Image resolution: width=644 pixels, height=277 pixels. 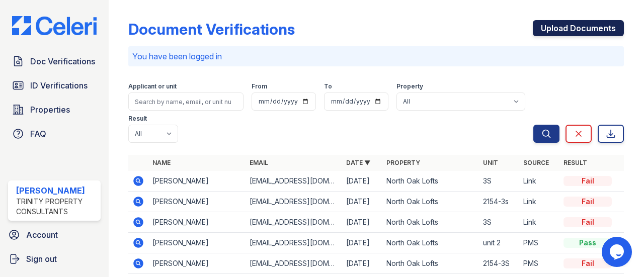 What do you see at coordinates (54, 110) in the screenshot?
I see `a: Properties` at bounding box center [54, 110].